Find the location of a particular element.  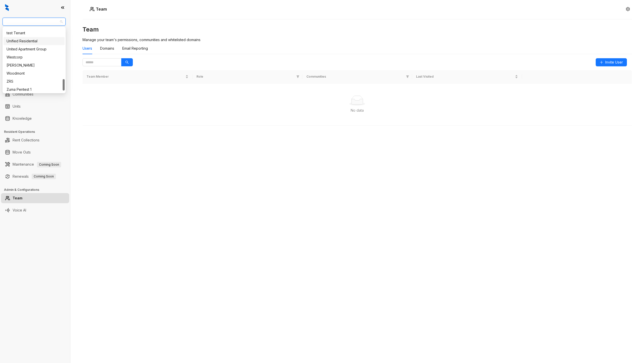

span: Team Member is located at coordinates (135, 76).